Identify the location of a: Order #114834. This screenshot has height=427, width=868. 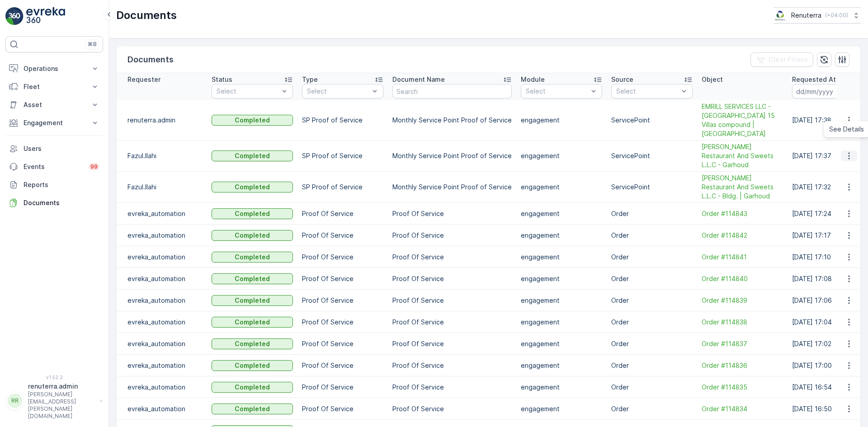
(742, 408).